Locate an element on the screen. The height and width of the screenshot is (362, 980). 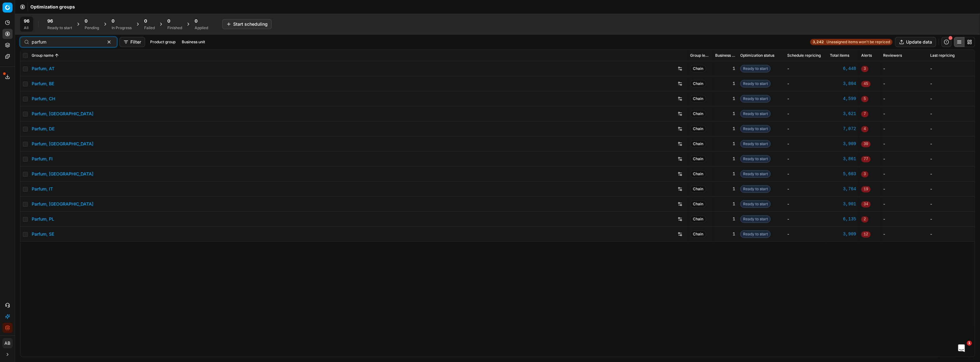
span: 1 is located at coordinates (969, 343).